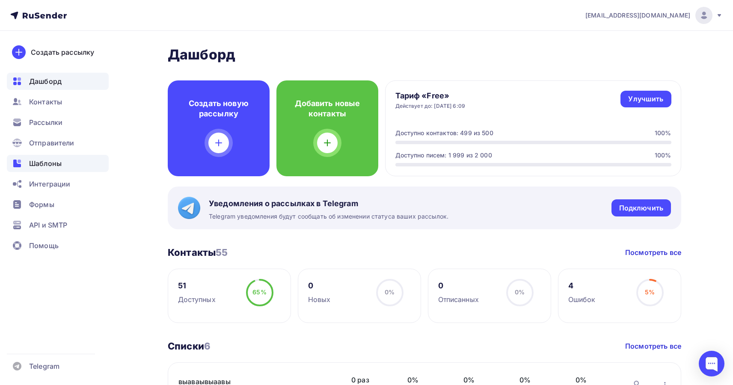 The height and width of the screenshot is (385, 733). Describe the element at coordinates (259, 292) in the screenshot. I see `span: 65%` at that location.